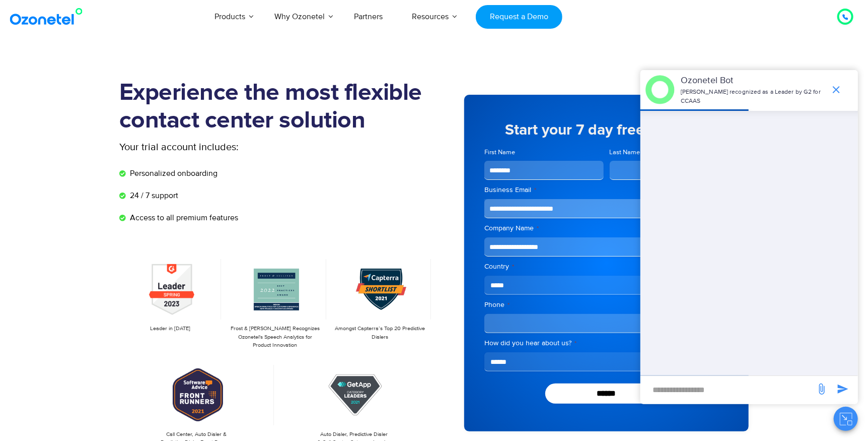 This screenshot has height=441, width=868. What do you see at coordinates (606, 266) in the screenshot?
I see `label: Country` at bounding box center [606, 266].